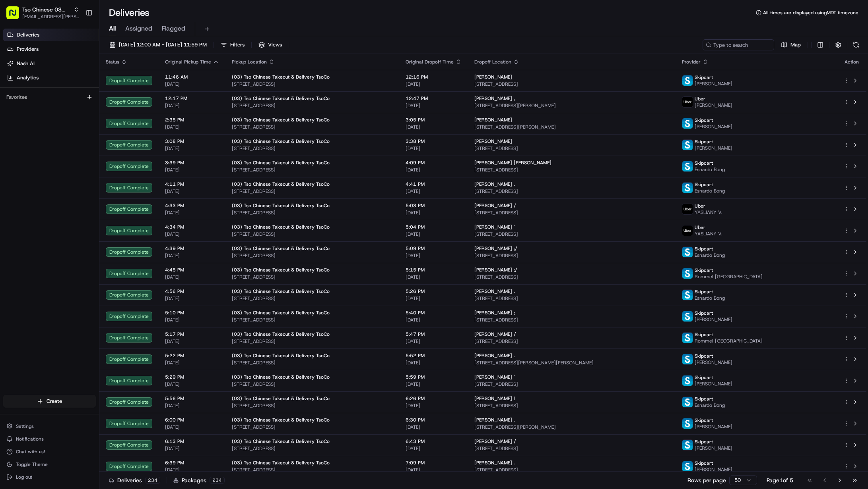  I want to click on span: Chat with us!, so click(30, 452).